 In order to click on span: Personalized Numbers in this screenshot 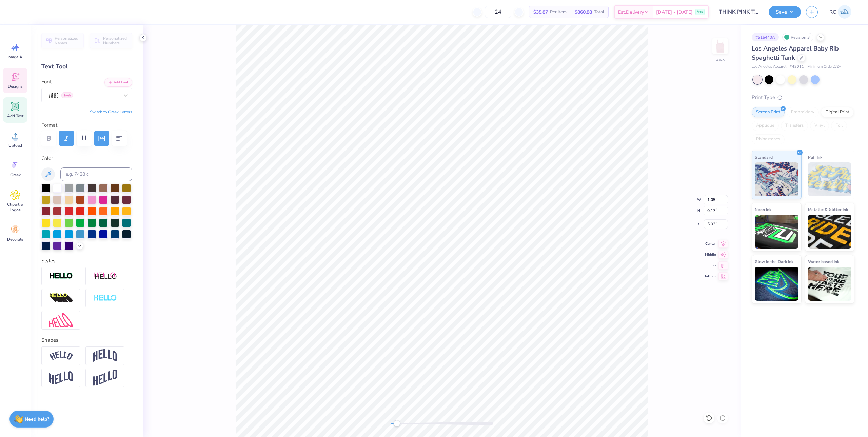, I will do `click(116, 40)`.